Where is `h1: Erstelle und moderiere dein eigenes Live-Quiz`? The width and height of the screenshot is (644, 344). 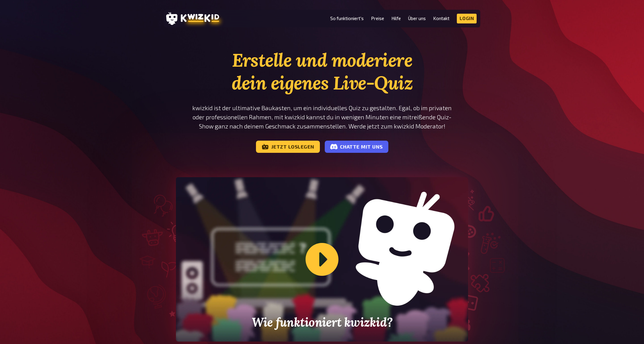
h1: Erstelle und moderiere dein eigenes Live-Quiz is located at coordinates (322, 72).